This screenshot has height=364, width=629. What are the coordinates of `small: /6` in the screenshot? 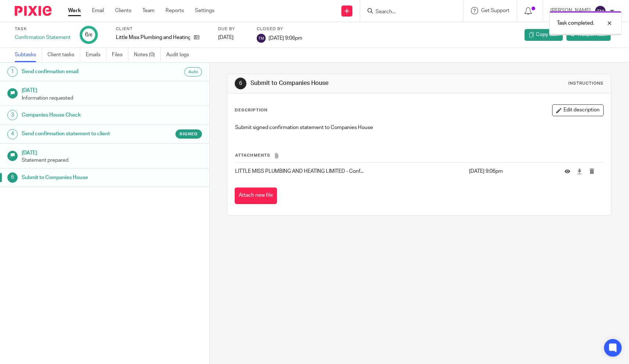 It's located at (90, 35).